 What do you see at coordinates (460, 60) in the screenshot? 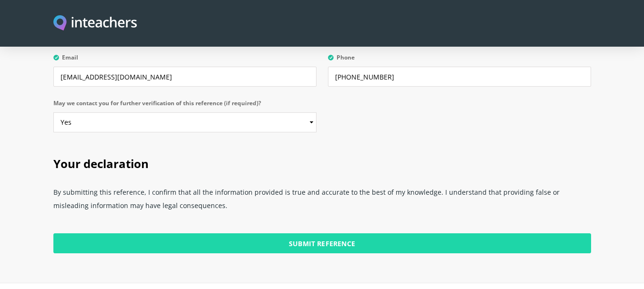
I see `label: Phone` at bounding box center [460, 60].